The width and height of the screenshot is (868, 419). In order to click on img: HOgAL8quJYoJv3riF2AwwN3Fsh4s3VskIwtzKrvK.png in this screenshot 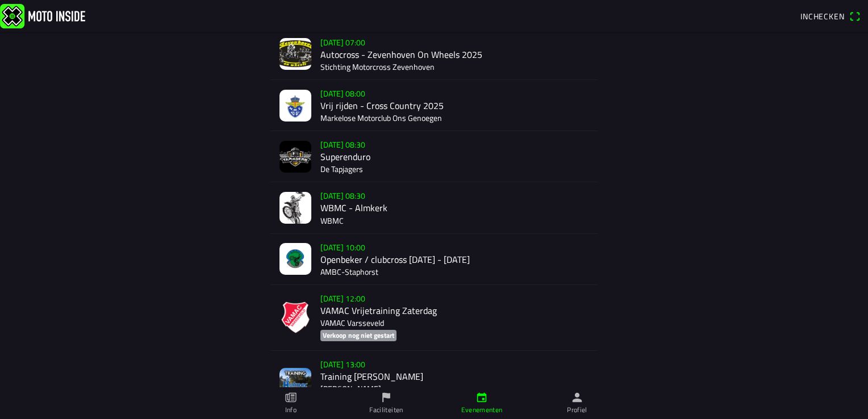, I will do `click(295, 318)`.